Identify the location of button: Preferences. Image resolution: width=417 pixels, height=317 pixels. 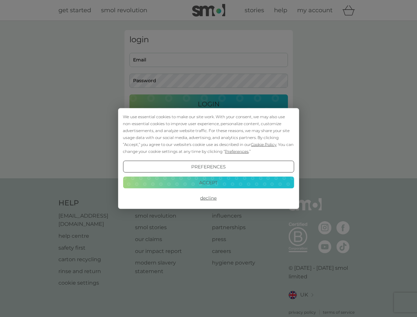
(209, 167).